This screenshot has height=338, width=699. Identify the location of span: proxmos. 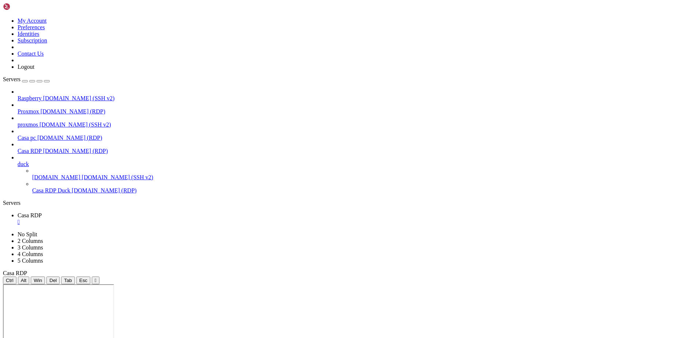
(28, 124).